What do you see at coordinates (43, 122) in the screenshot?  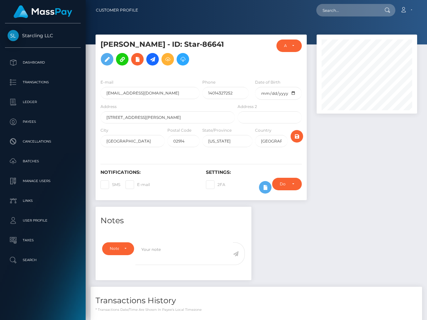 I see `a: Payees` at bounding box center [43, 122].